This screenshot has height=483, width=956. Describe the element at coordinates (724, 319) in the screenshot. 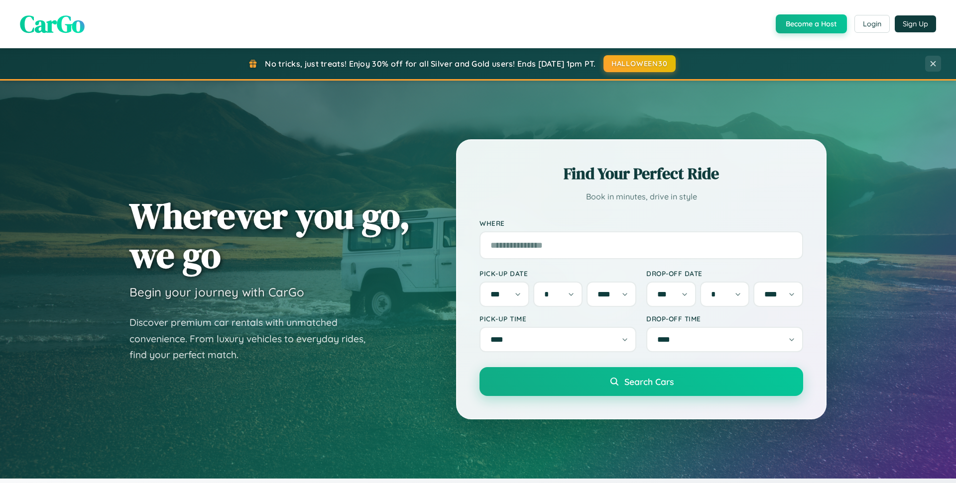

I see `label: Drop-off Time` at that location.